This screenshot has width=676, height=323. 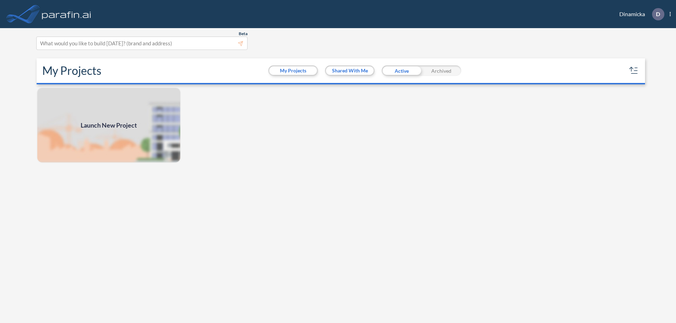 I want to click on div: Archived, so click(x=441, y=71).